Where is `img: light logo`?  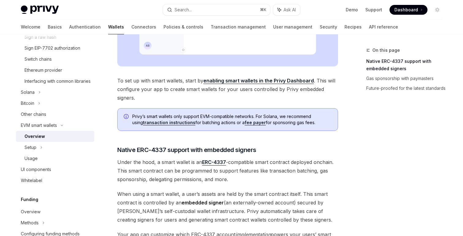 img: light logo is located at coordinates (40, 10).